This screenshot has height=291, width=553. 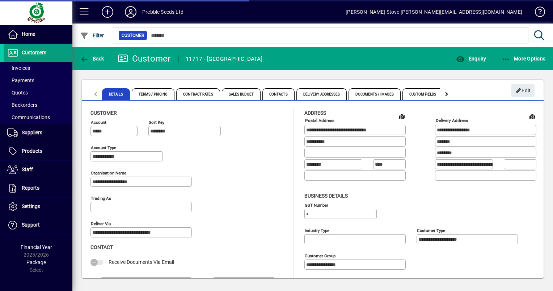 I want to click on app-page-header-button: Back, so click(x=92, y=59).